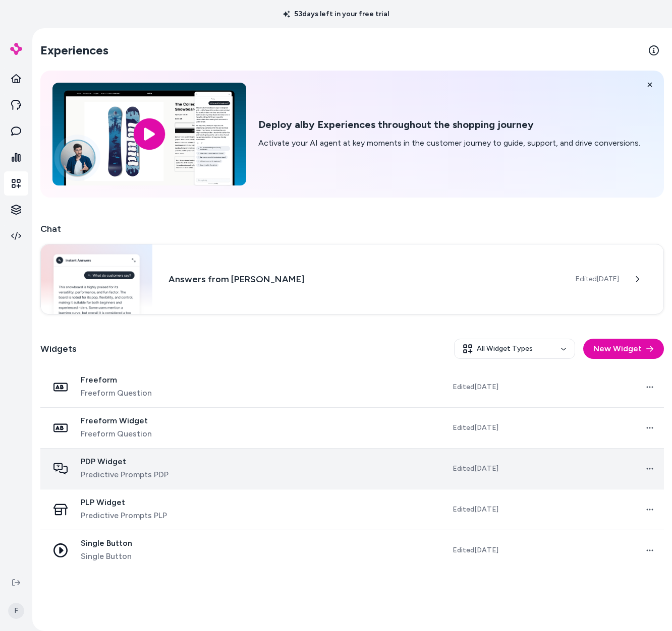 The height and width of the screenshot is (631, 672). Describe the element at coordinates (16, 611) in the screenshot. I see `span: F` at that location.